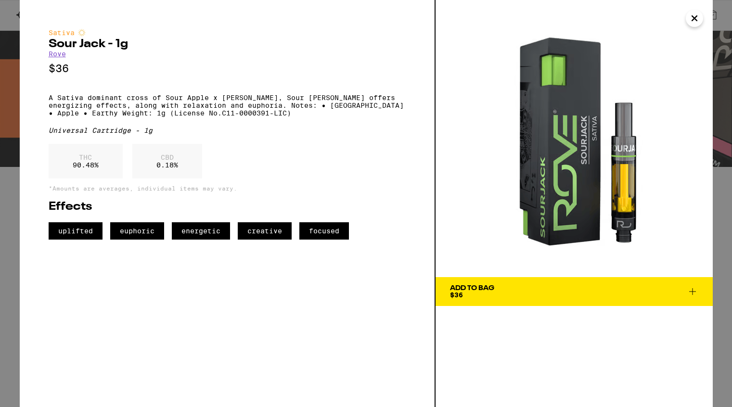 This screenshot has width=732, height=407. Describe the element at coordinates (76, 231) in the screenshot. I see `span: uplifted` at that location.